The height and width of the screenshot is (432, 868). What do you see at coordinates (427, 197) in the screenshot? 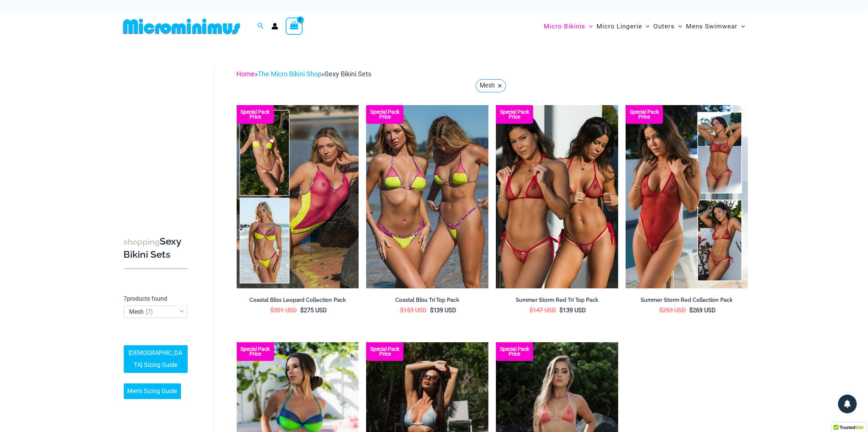
I see `a: Coastal Bliss Leopard Sunset Tri Top Pack Coastal Bliss Leopard Sunset Tri Top Pack BCoastal Blis...` at bounding box center [427, 197].